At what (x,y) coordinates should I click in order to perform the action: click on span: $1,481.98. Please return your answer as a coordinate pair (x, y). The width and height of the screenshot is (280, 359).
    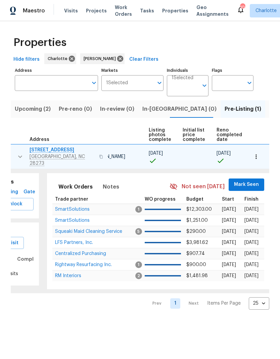
    Looking at the image, I should click on (197, 275).